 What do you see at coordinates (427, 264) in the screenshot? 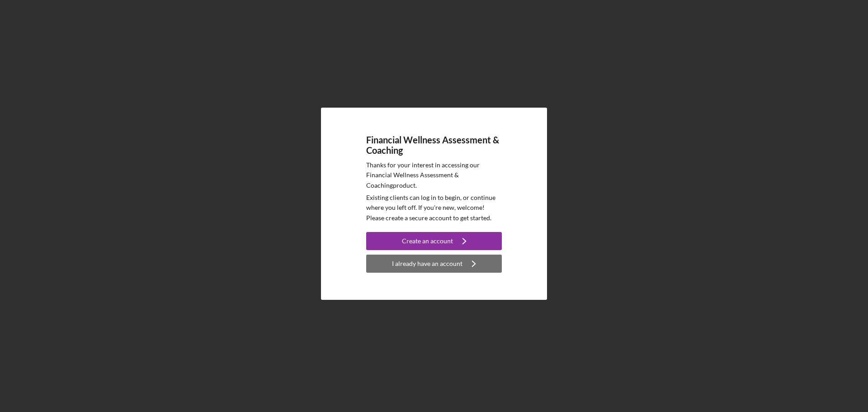
I see `div: I already have an account` at bounding box center [427, 264].